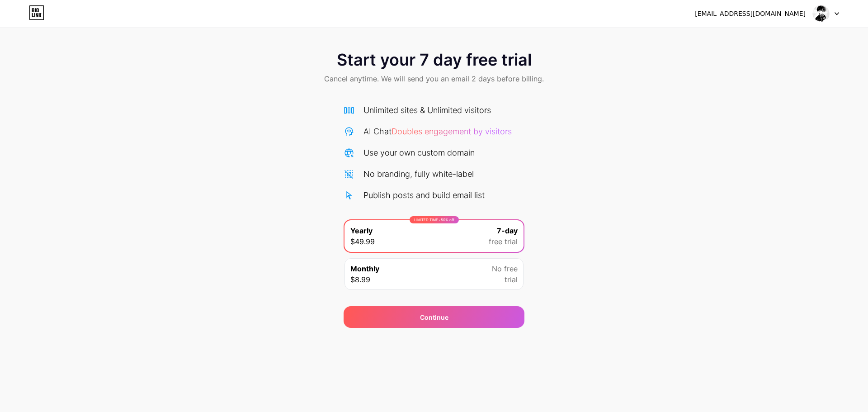 Image resolution: width=868 pixels, height=412 pixels. Describe the element at coordinates (420, 152) in the screenshot. I see `div: Use your own custom domain` at that location.